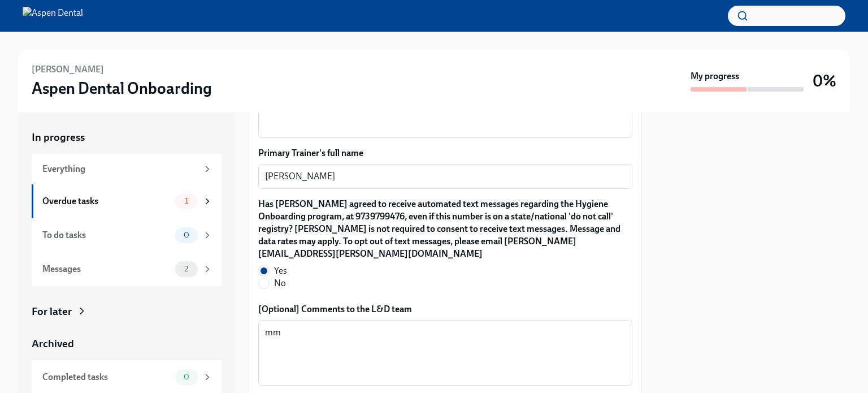 This screenshot has width=868, height=393. Describe the element at coordinates (127, 201) in the screenshot. I see `a: Overdue tasks1` at that location.